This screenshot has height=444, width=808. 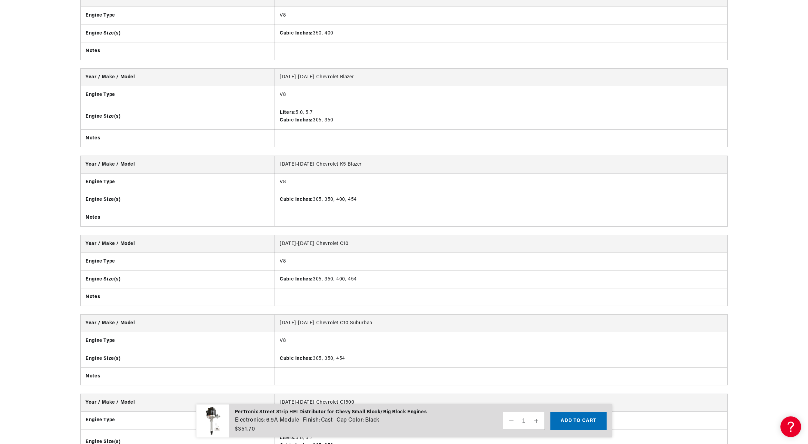 What do you see at coordinates (311, 420) in the screenshot?
I see `dt: Finish:` at bounding box center [311, 420].